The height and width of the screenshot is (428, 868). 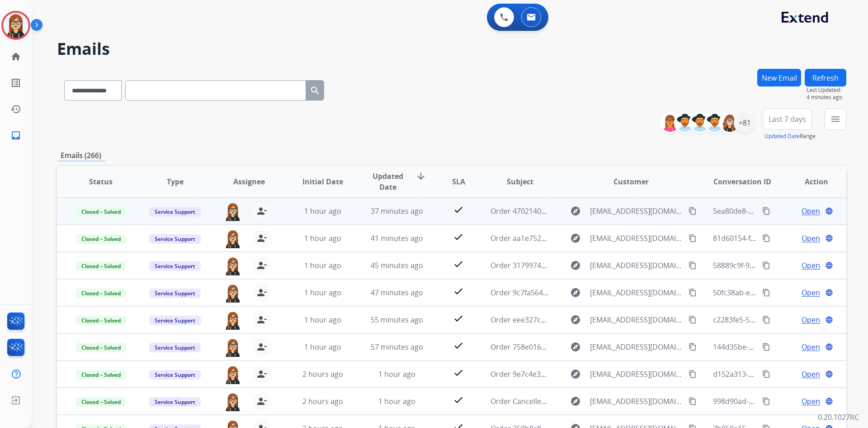 What do you see at coordinates (451, 49) in the screenshot?
I see `h2: Emails` at bounding box center [451, 49].